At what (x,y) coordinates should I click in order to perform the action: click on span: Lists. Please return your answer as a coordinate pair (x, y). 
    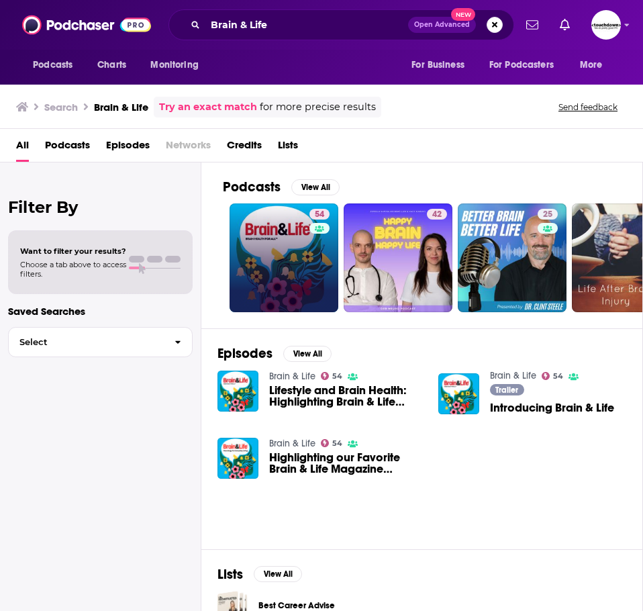
    Looking at the image, I should click on (288, 148).